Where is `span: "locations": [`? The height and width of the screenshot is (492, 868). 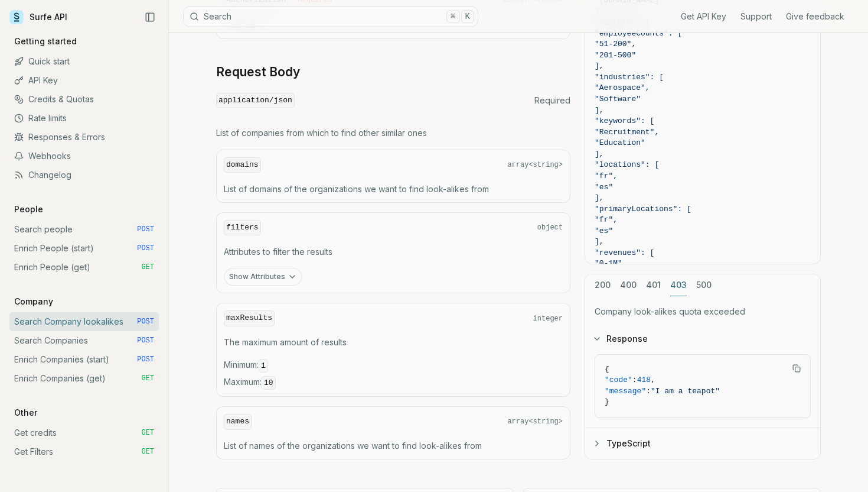 span: "locations": [ is located at coordinates (627, 165).